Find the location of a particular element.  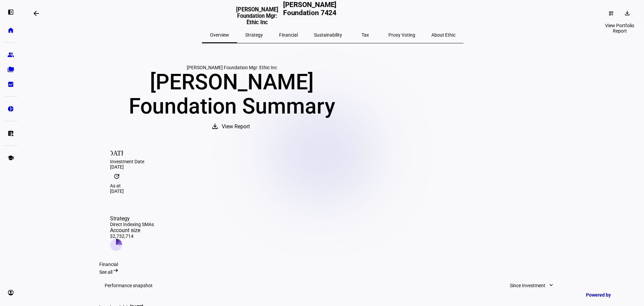

eth-mat-symbol: group is located at coordinates (11, 55).